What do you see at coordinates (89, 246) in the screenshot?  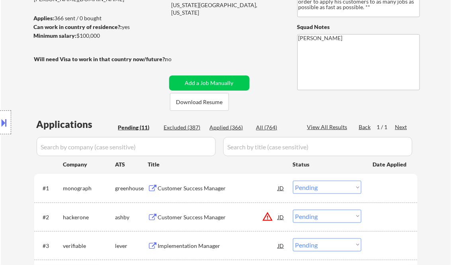 I see `div: verifiable` at bounding box center [89, 246].